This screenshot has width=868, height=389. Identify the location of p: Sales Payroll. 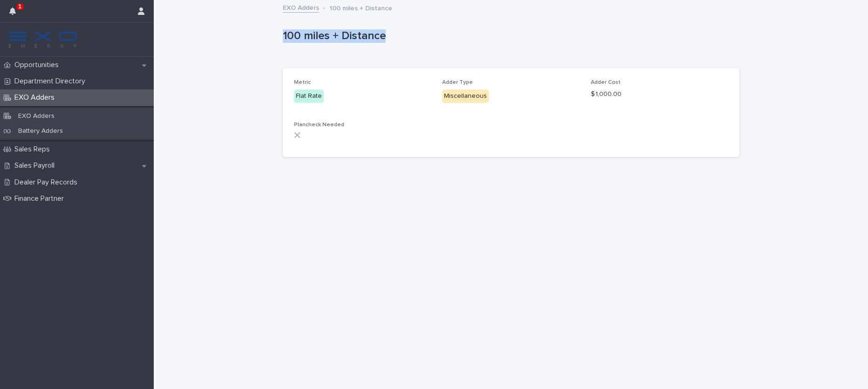
(36, 166).